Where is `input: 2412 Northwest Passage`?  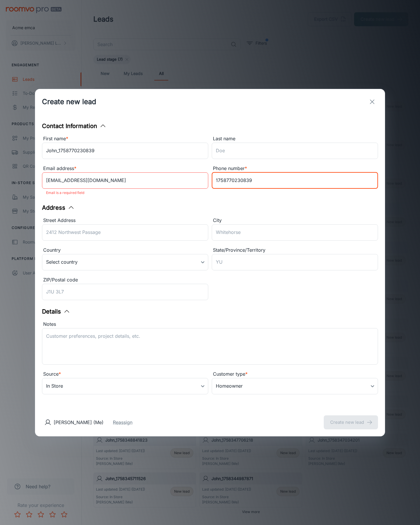 input: 2412 Northwest Passage is located at coordinates (125, 232).